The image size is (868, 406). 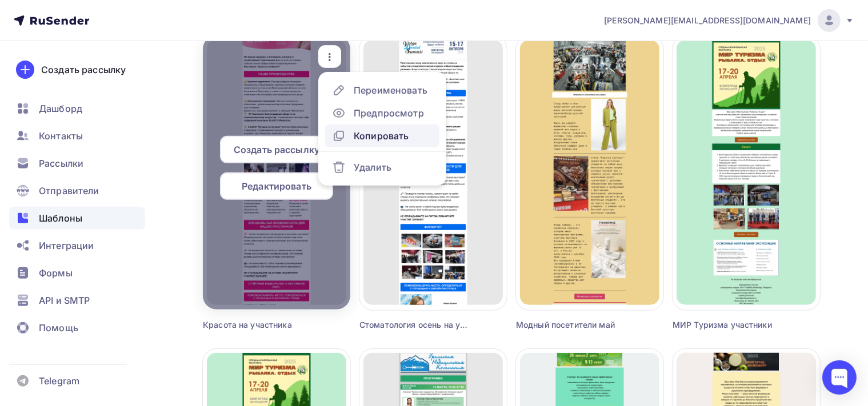 What do you see at coordinates (64, 300) in the screenshot?
I see `span: API и SMTP` at bounding box center [64, 300].